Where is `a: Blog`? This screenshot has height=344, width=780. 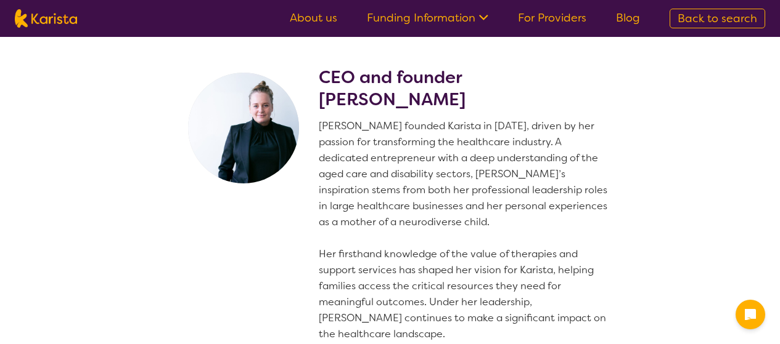 a: Blog is located at coordinates (627, 18).